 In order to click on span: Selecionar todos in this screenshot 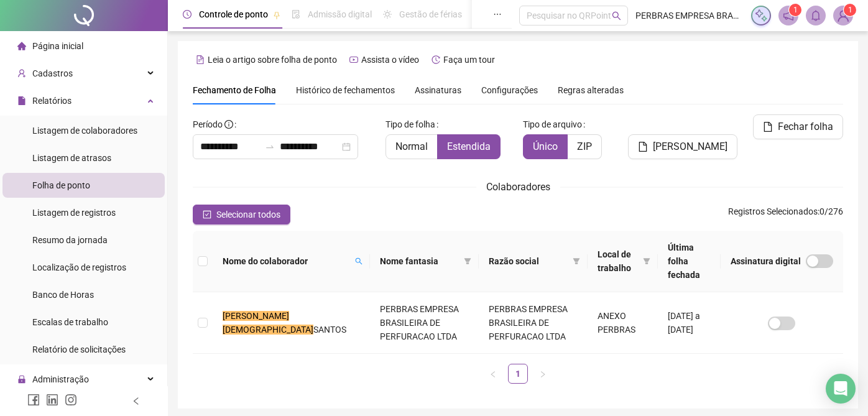, I will do `click(248, 215)`.